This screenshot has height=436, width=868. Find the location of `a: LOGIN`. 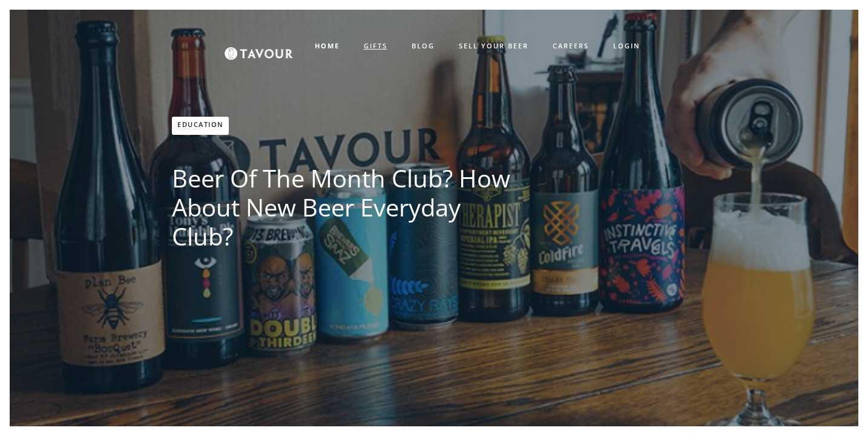

a: LOGIN is located at coordinates (627, 46).